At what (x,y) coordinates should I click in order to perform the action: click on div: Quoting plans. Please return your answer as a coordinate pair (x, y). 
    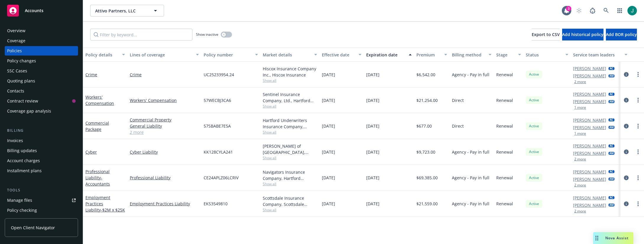
    Looking at the image, I should click on (21, 81).